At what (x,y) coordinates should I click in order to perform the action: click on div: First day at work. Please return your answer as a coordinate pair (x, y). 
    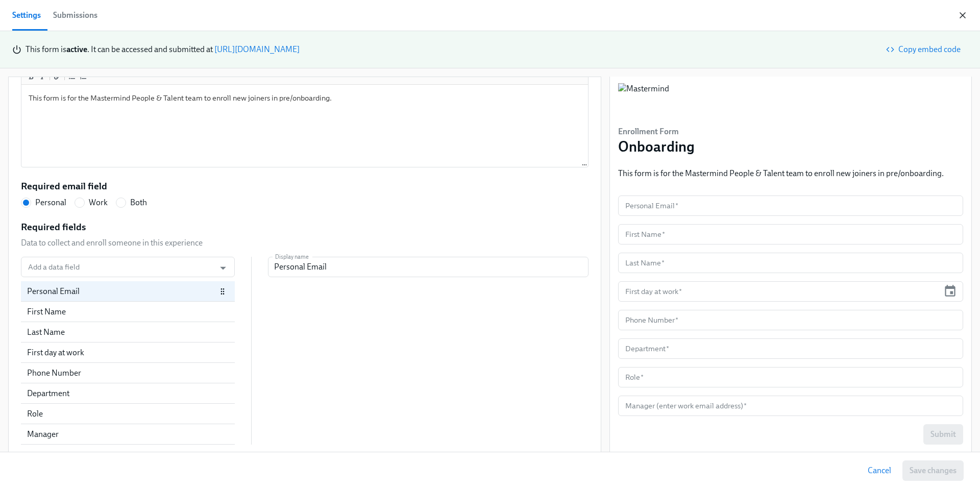
    Looking at the image, I should click on (128, 352).